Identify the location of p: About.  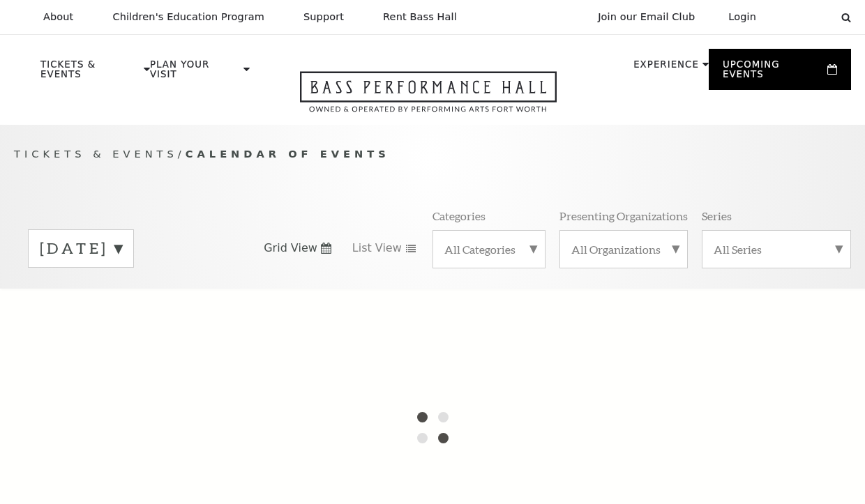
(58, 17).